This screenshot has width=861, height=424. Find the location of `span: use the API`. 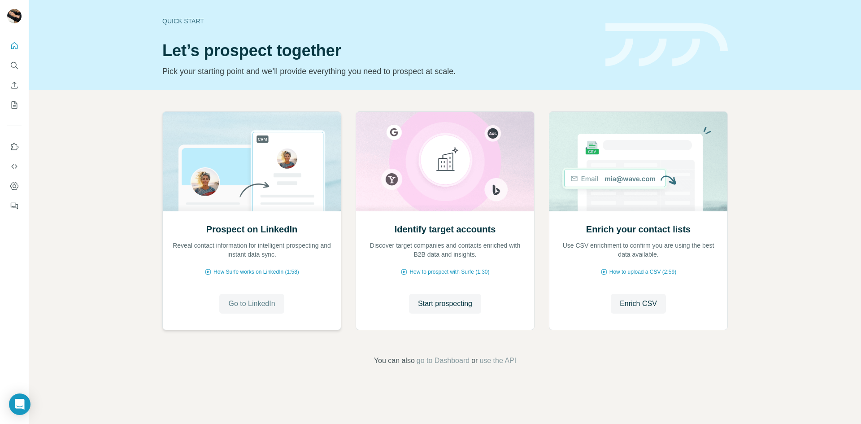

span: use the API is located at coordinates (498, 361).